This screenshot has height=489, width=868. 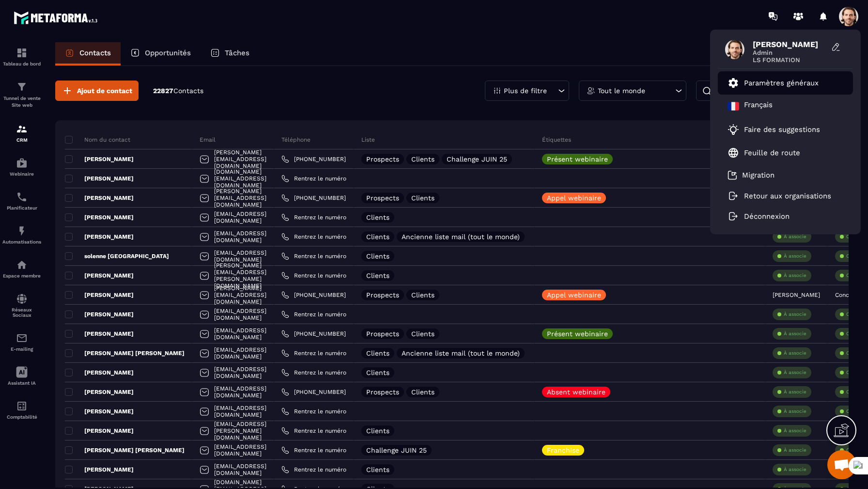 What do you see at coordinates (22, 166) in the screenshot?
I see `a: automationsautomationsWebinaire` at bounding box center [22, 166].